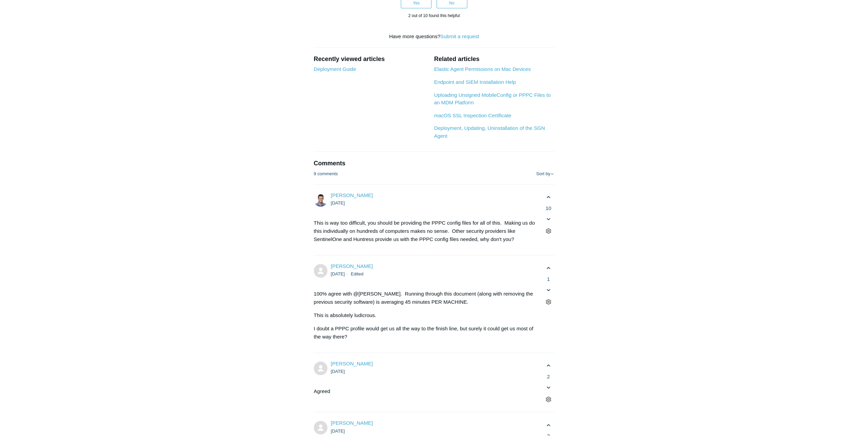 This screenshot has width=868, height=436. I want to click on h2: Related articles, so click(494, 59).